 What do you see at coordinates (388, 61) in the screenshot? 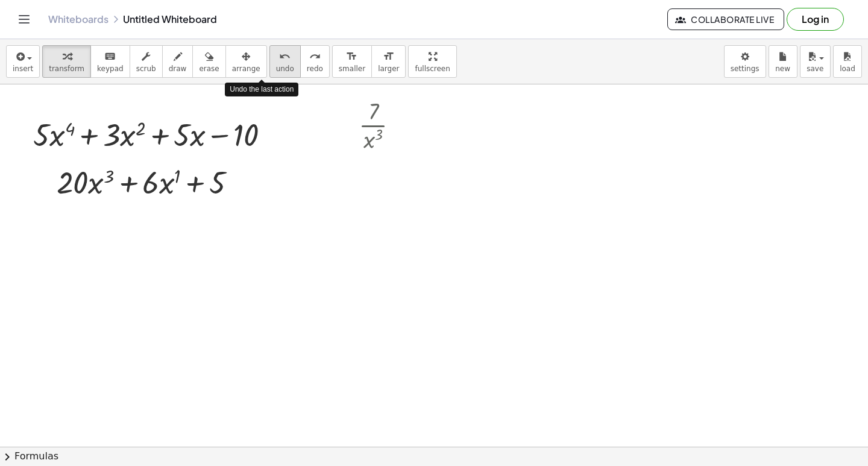
I see `button: format_sizelarger` at bounding box center [388, 61].